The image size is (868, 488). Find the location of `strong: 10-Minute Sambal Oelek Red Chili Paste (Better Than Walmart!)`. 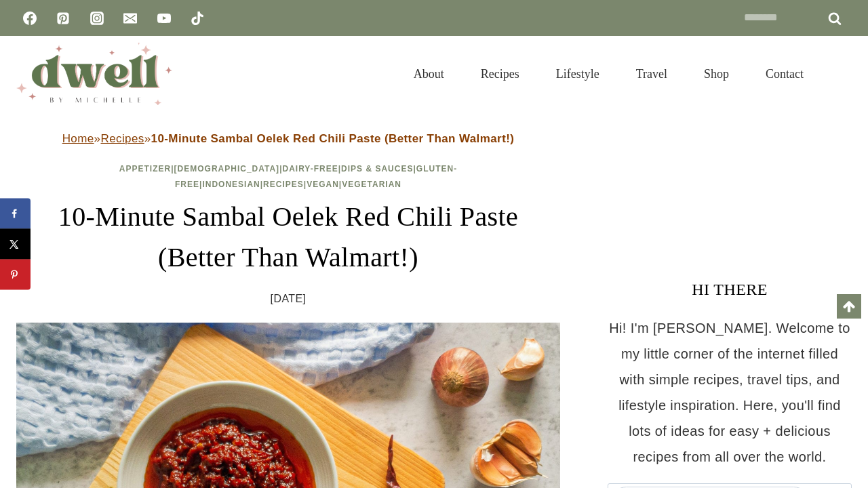

strong: 10-Minute Sambal Oelek Red Chili Paste (Better Than Walmart!) is located at coordinates (333, 139).